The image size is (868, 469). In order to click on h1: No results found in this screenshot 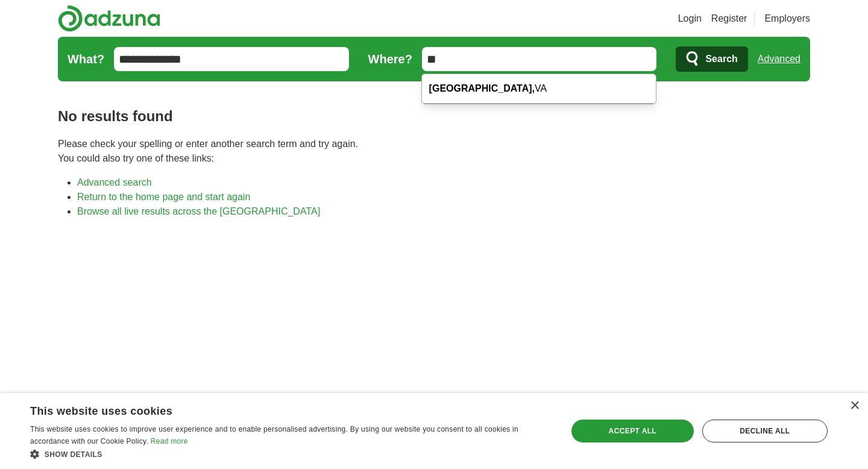, I will do `click(434, 117)`.